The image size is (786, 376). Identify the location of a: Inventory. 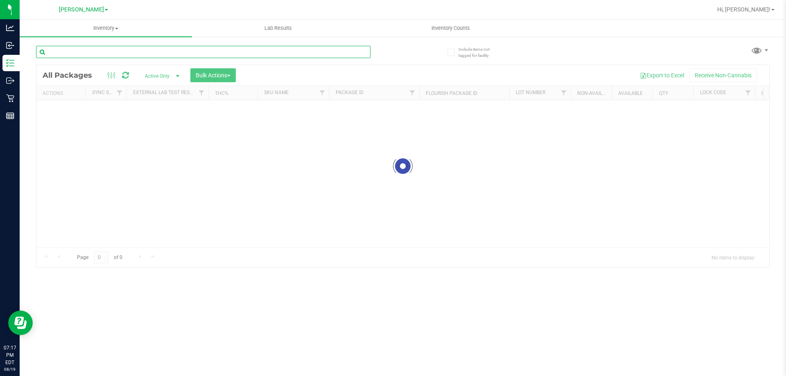
(106, 28).